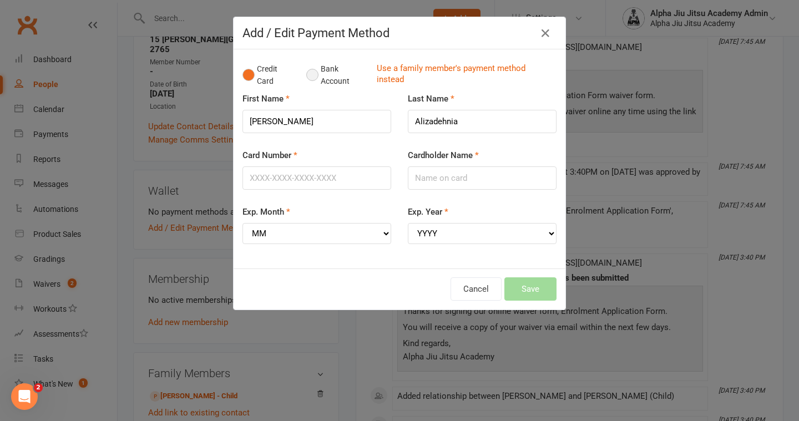 The image size is (799, 421). Describe the element at coordinates (545, 33) in the screenshot. I see `button: Close` at that location.